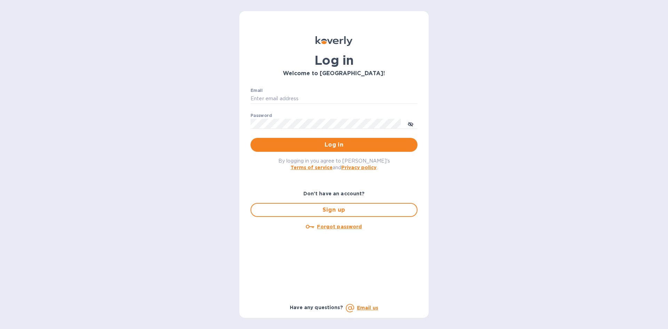  I want to click on b: Privacy policy, so click(359, 167).